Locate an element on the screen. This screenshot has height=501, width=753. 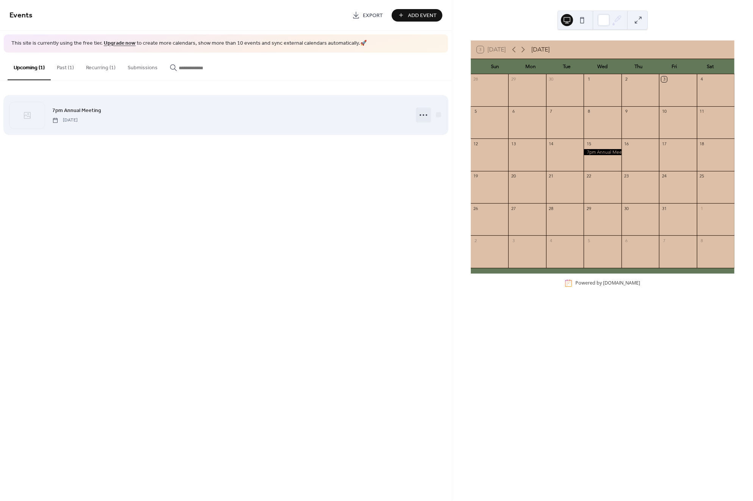
div: 31 is located at coordinates (664, 208).